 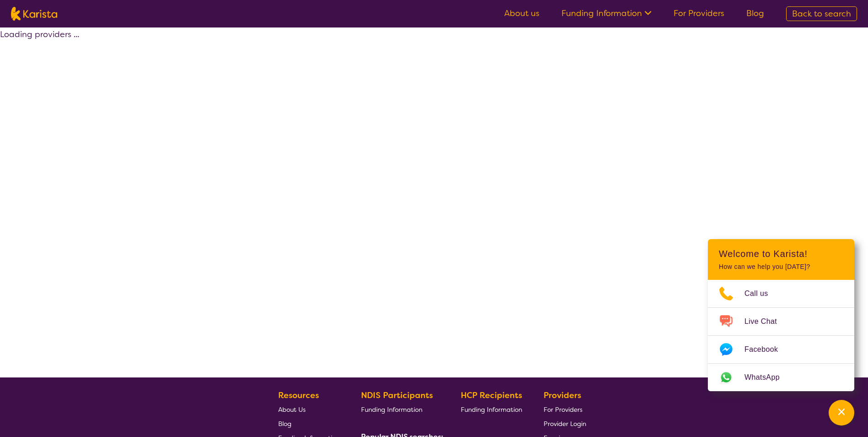 What do you see at coordinates (397, 395) in the screenshot?
I see `b: NDIS Participants` at bounding box center [397, 395].